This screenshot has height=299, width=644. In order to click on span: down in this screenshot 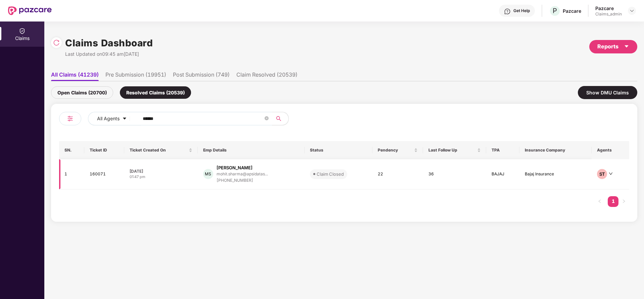, I will do `click(611, 174)`.